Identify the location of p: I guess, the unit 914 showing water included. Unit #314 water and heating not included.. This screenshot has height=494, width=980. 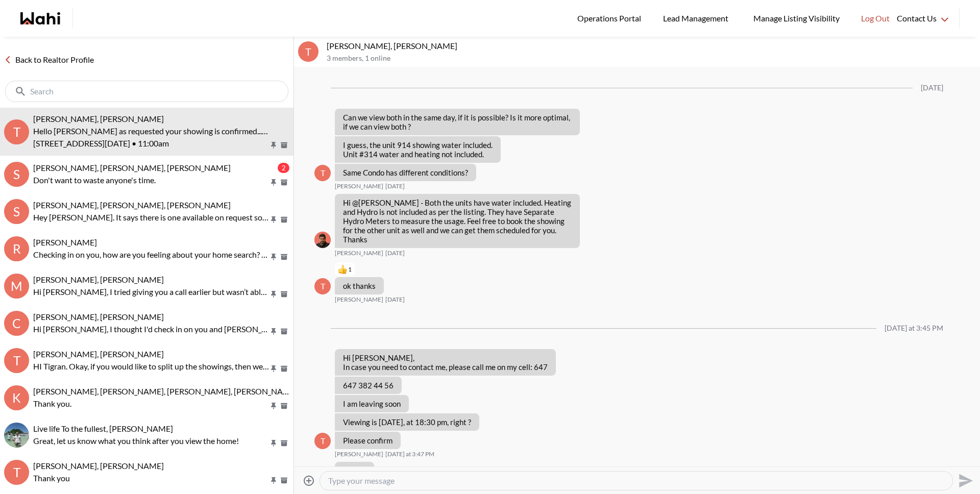
(417, 149).